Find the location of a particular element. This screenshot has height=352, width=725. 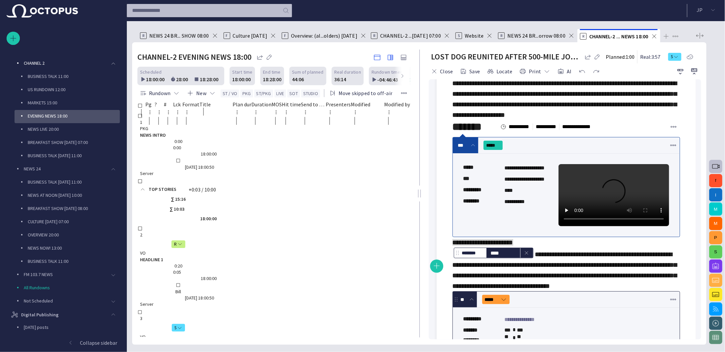

div: Server is located at coordinates (148, 304).